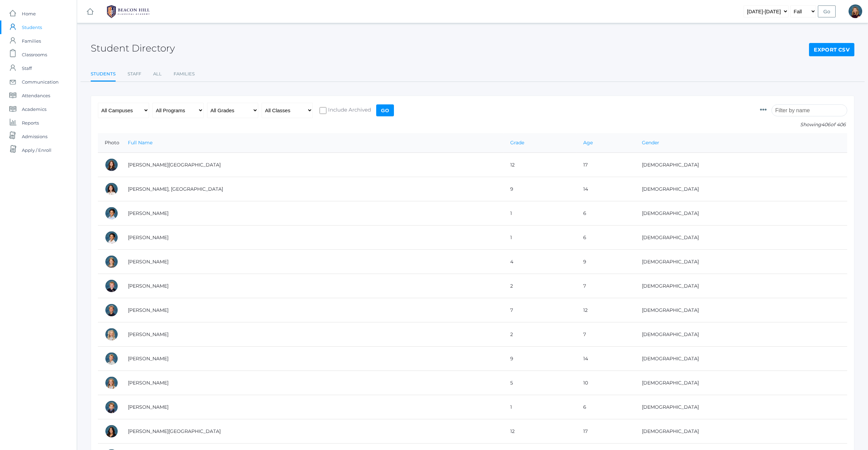 The image size is (868, 450). What do you see at coordinates (26, 68) in the screenshot?
I see `span: Staff` at bounding box center [26, 68].